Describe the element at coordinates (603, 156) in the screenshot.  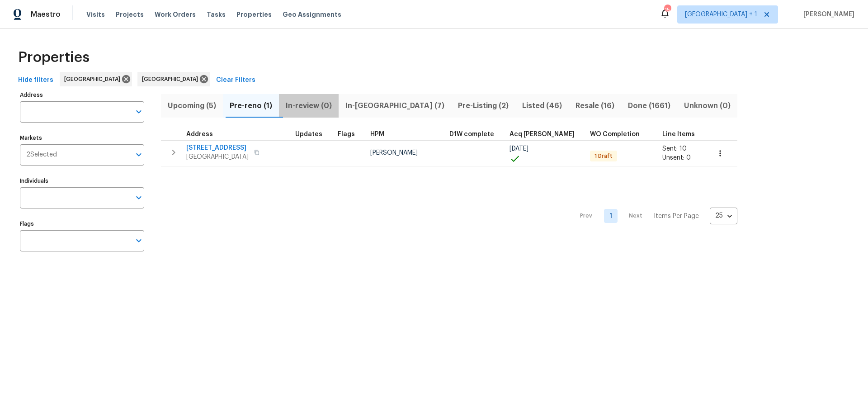
I see `span: 1 Draft` at that location.